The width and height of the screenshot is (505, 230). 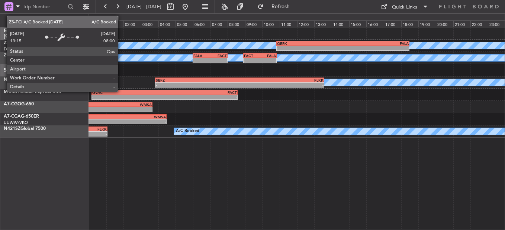 What do you see at coordinates (375, 24) in the screenshot?
I see `div: 16:00` at bounding box center [375, 24].